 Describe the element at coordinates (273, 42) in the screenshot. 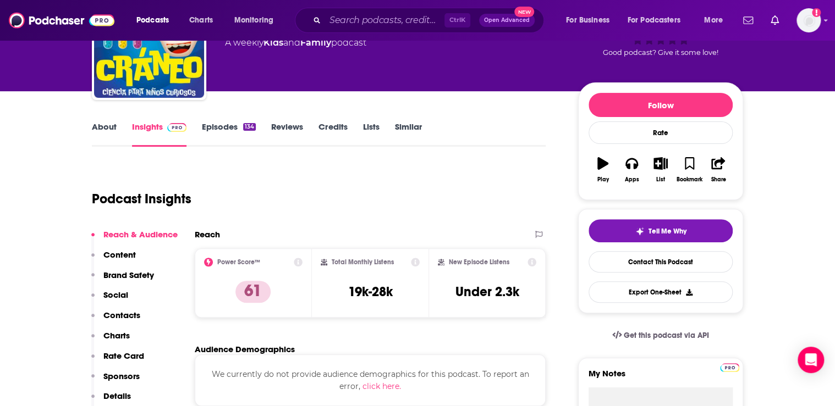

I see `a: Kids` at that location.